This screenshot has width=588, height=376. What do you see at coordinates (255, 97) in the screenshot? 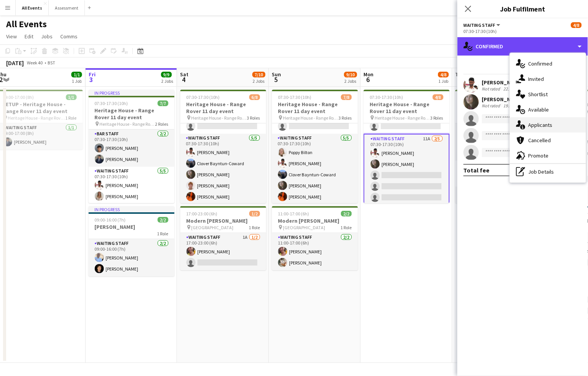
I see `span: 6/8` at bounding box center [255, 97].